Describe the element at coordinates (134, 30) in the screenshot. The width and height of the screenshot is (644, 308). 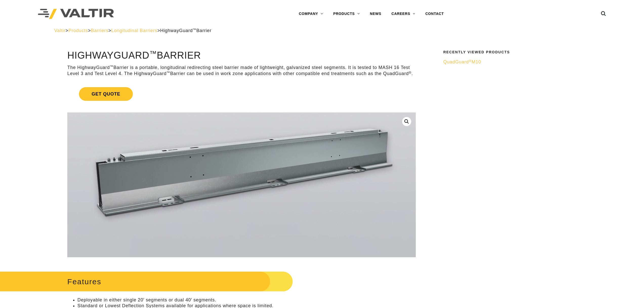
I see `a: Longitudinal Barriers` at that location.